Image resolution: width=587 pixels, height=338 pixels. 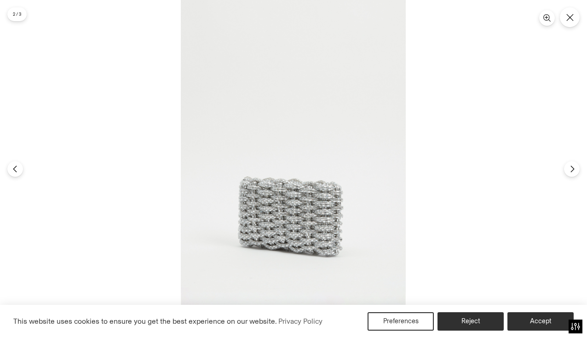 What do you see at coordinates (145, 321) in the screenshot?
I see `span: This website uses cookies to ensure you get the best experience on our website.` at bounding box center [145, 321].